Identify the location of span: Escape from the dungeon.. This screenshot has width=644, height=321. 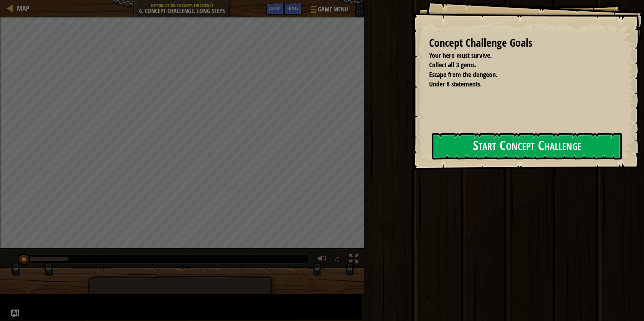
(463, 74).